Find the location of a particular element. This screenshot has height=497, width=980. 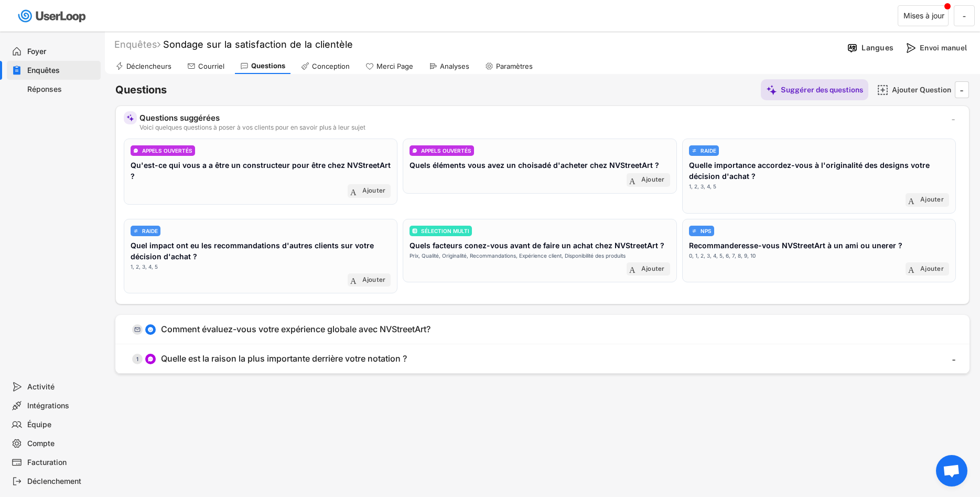

div: Conception is located at coordinates (331, 66).